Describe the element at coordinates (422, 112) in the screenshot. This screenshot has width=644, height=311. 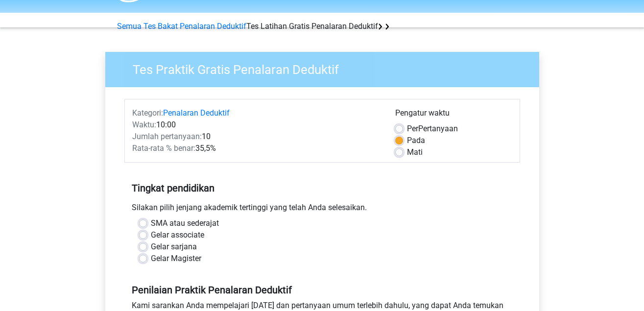
I see `font: Pengatur waktu` at that location.